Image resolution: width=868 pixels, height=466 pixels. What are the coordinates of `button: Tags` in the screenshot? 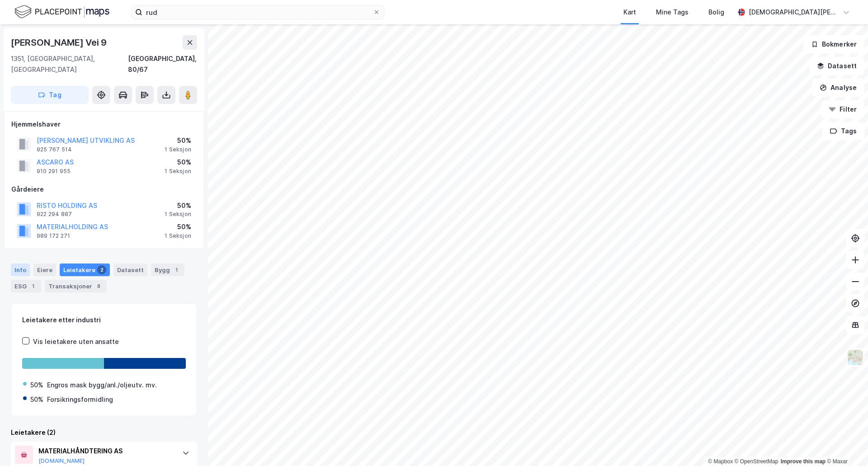 It's located at (843, 131).